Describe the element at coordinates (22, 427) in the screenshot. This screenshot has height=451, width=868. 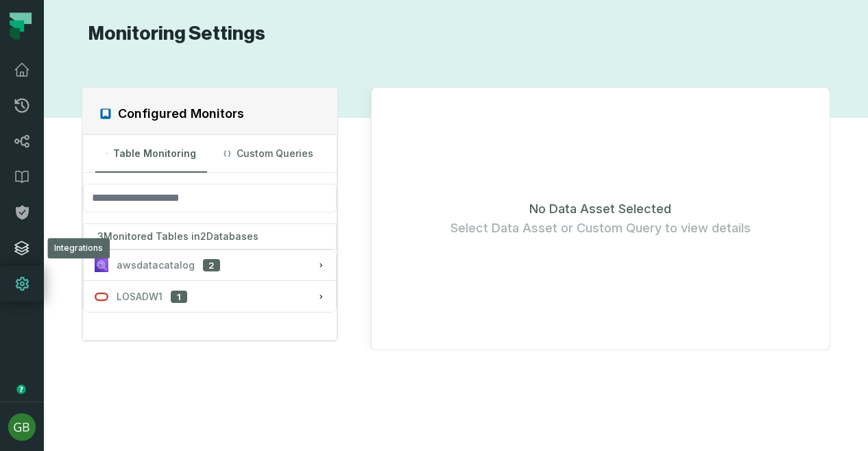
I see `img: avatar of Geetha Bijjam` at that location.